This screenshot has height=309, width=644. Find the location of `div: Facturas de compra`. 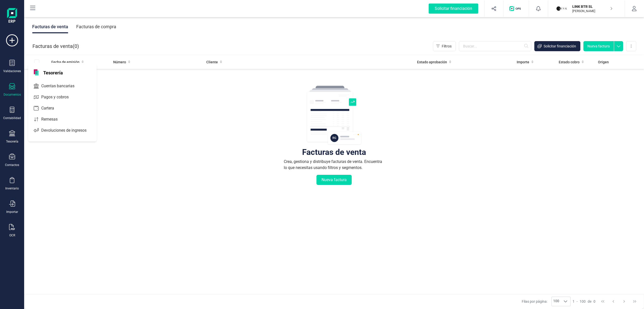

div: Facturas de compra is located at coordinates (96, 27).